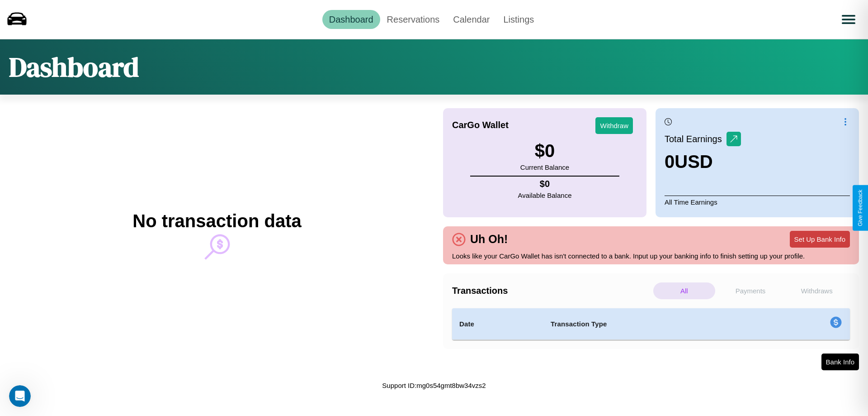 This screenshot has width=868, height=416. I want to click on p: All Time Earnings, so click(758, 202).